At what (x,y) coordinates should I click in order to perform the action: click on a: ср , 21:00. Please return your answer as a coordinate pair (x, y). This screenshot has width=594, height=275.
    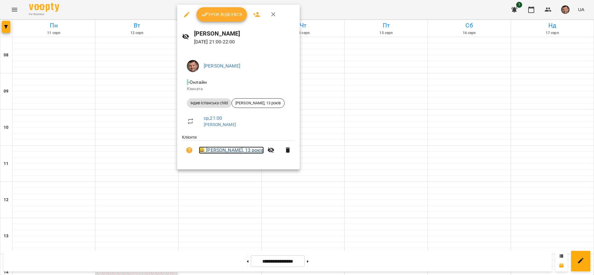
    Looking at the image, I should click on (213, 118).